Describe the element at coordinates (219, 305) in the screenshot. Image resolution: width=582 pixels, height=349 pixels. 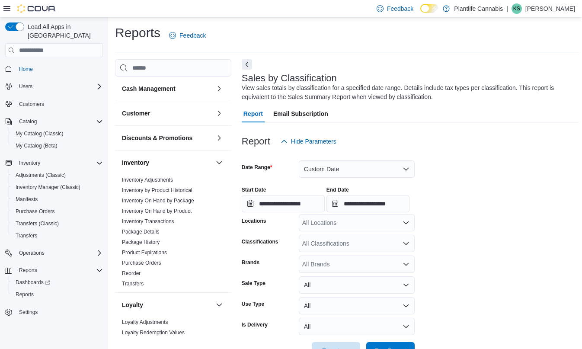
I see `button: Loyalty` at that location.